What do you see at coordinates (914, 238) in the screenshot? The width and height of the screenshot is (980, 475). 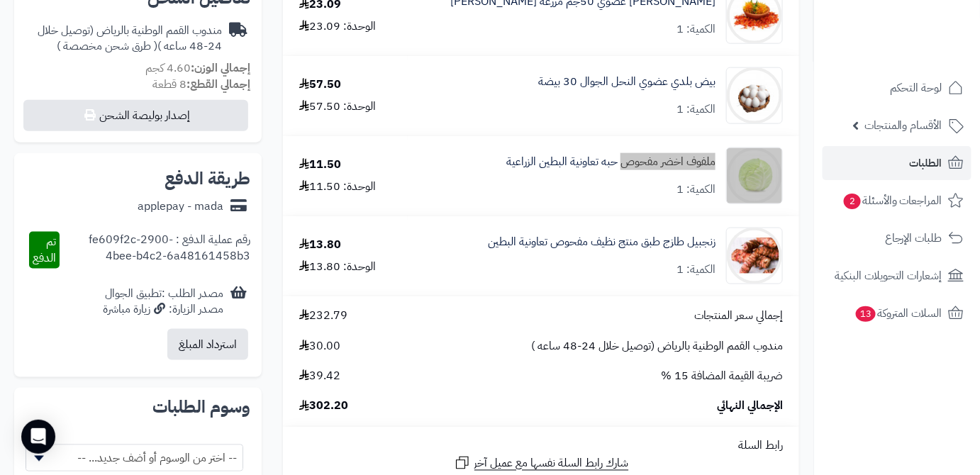 I see `span: طلبات الإرجاع` at bounding box center [914, 238].